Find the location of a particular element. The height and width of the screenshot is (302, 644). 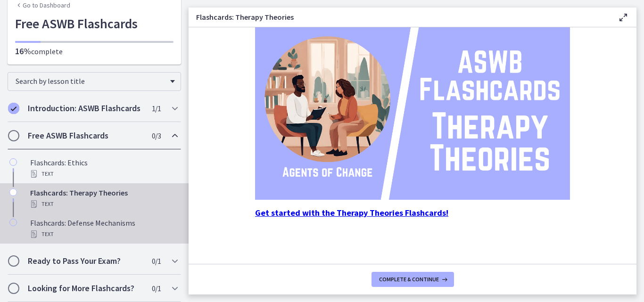

span: 16% is located at coordinates (23, 51).